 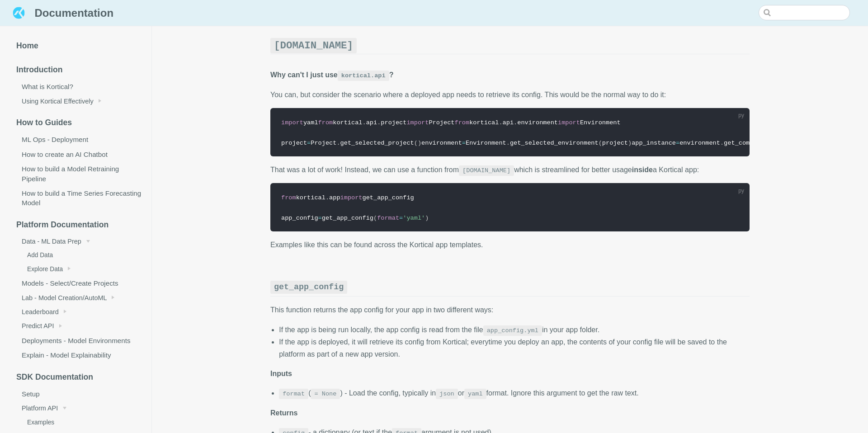 What do you see at coordinates (52, 242) in the screenshot?
I see `span: Data - ML Data Prep` at bounding box center [52, 242].